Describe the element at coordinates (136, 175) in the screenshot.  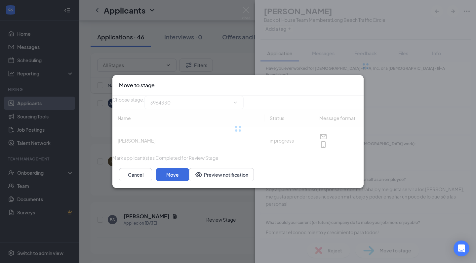
I see `button: Cancel` at that location.